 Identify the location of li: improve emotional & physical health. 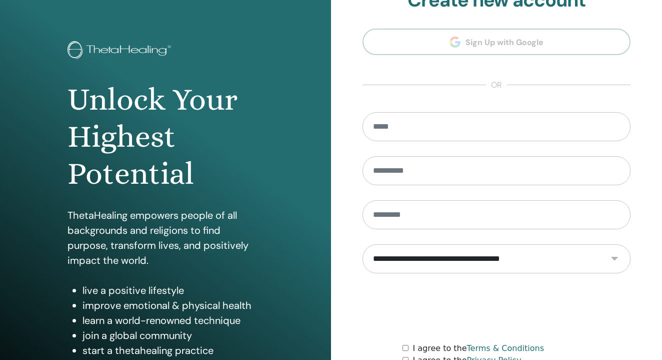
(173, 305).